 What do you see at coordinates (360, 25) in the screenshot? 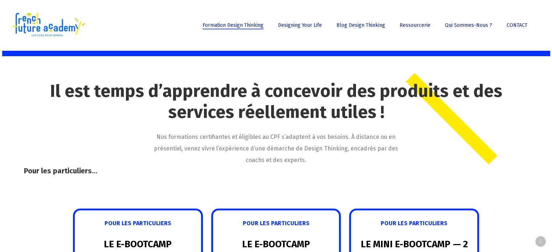
I see `a: Blog Design Thinking` at bounding box center [360, 25].